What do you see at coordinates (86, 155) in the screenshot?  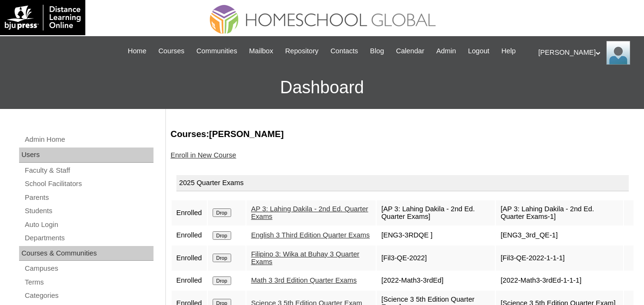 I see `div: Users` at bounding box center [86, 155].